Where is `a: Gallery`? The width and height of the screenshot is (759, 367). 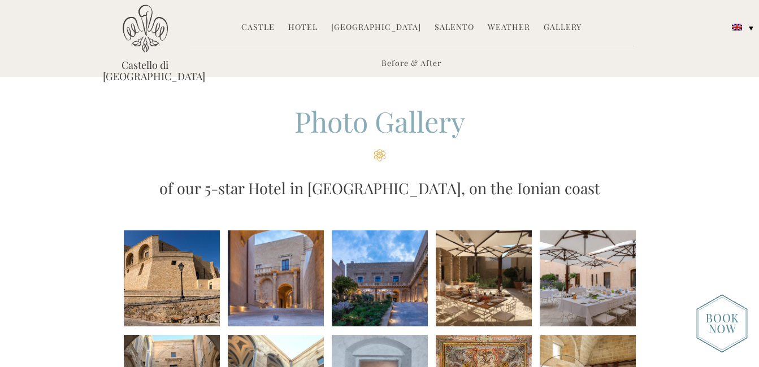 a: Gallery is located at coordinates (562, 28).